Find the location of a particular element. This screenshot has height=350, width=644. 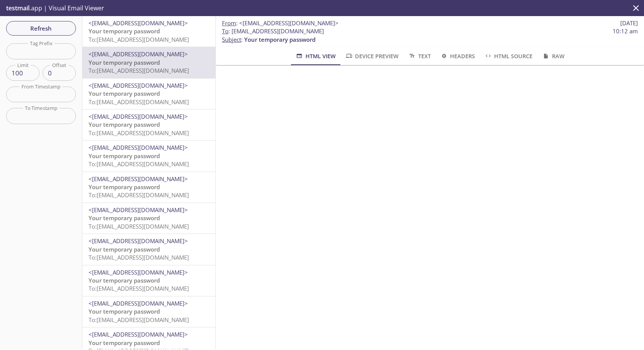

span: Text is located at coordinates (419, 56).